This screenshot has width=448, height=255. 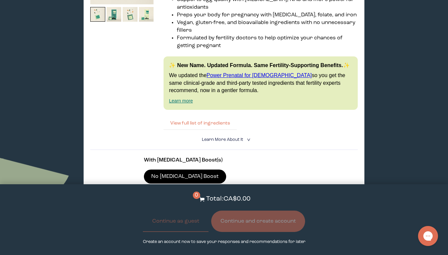 I want to click on p: We updated the so you get the same clinical-grade and third-party tested ingredients that fertili..., so click(x=261, y=83).